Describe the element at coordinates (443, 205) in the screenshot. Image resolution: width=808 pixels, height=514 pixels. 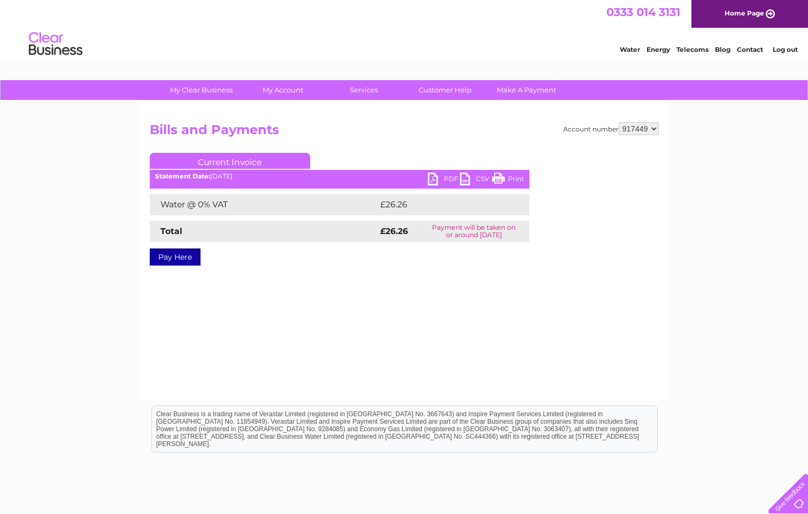
I see `td: £26.26` at that location.